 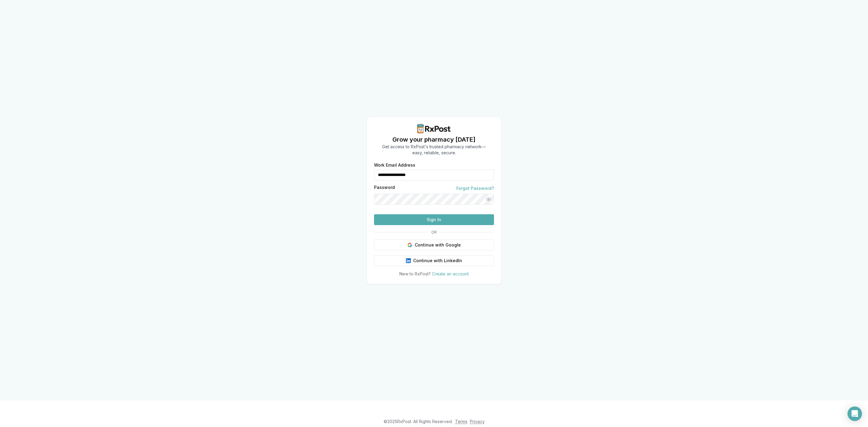 What do you see at coordinates (855, 414) in the screenshot?
I see `div: Open Intercom Messenger` at bounding box center [855, 414].